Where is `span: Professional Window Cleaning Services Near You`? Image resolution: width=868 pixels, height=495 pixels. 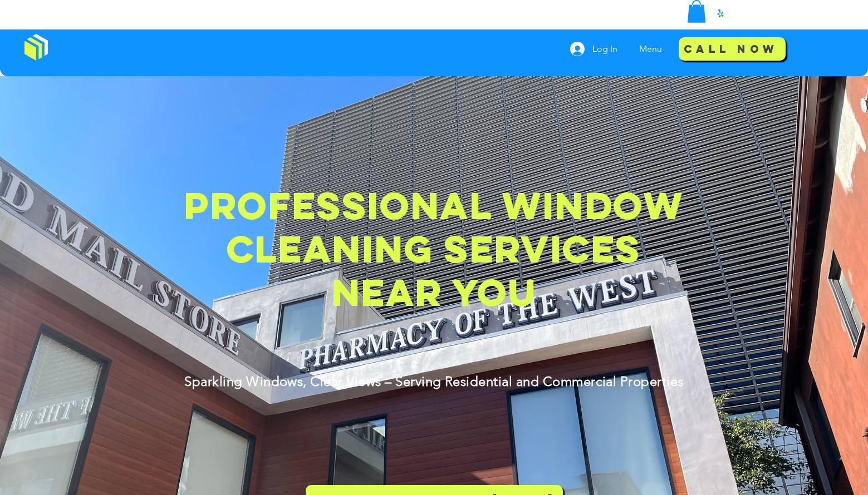 span: Professional Window Cleaning Services Near You is located at coordinates (433, 249).